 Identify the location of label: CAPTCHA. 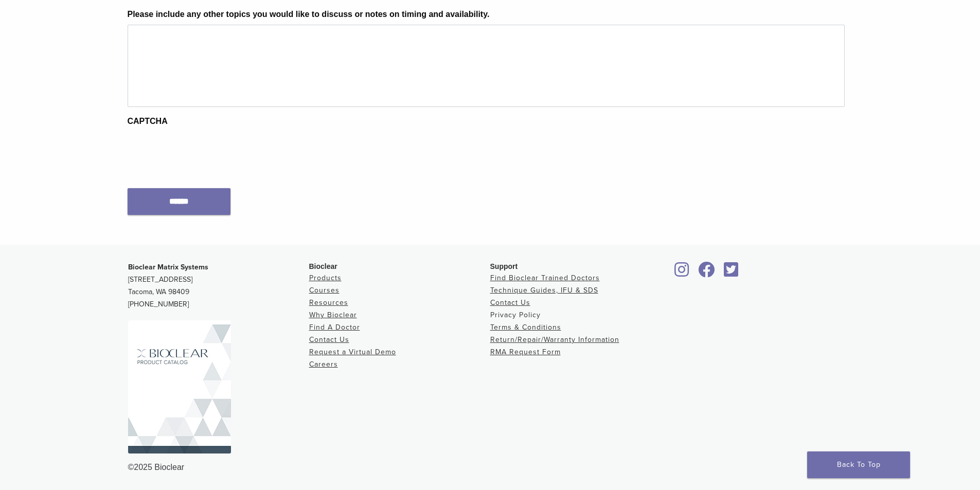
(148, 122).